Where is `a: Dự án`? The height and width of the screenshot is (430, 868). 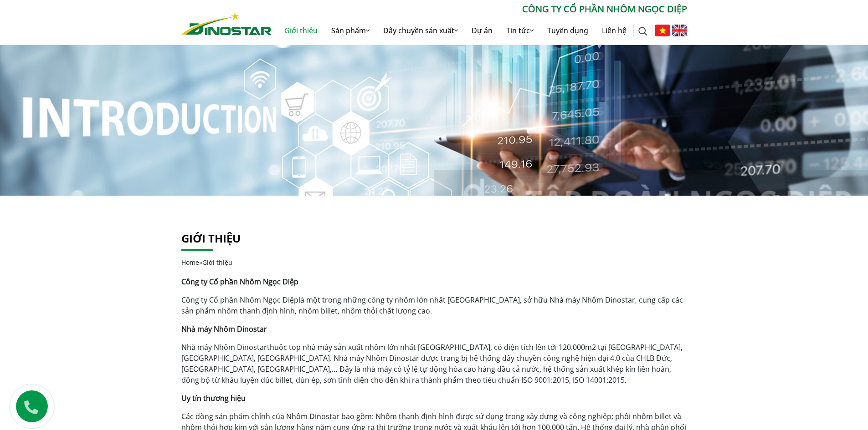
a: Dự án is located at coordinates (482, 31).